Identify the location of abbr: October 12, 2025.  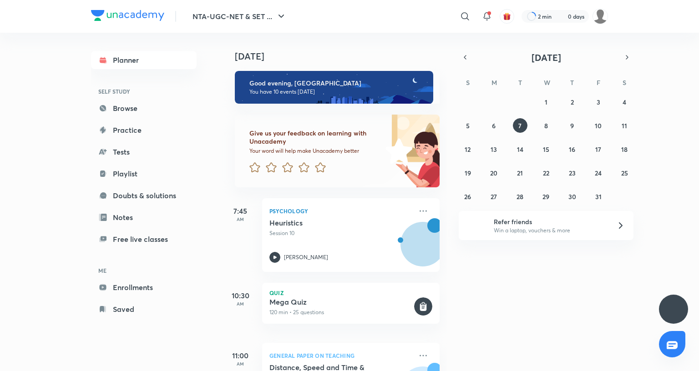
(467, 149).